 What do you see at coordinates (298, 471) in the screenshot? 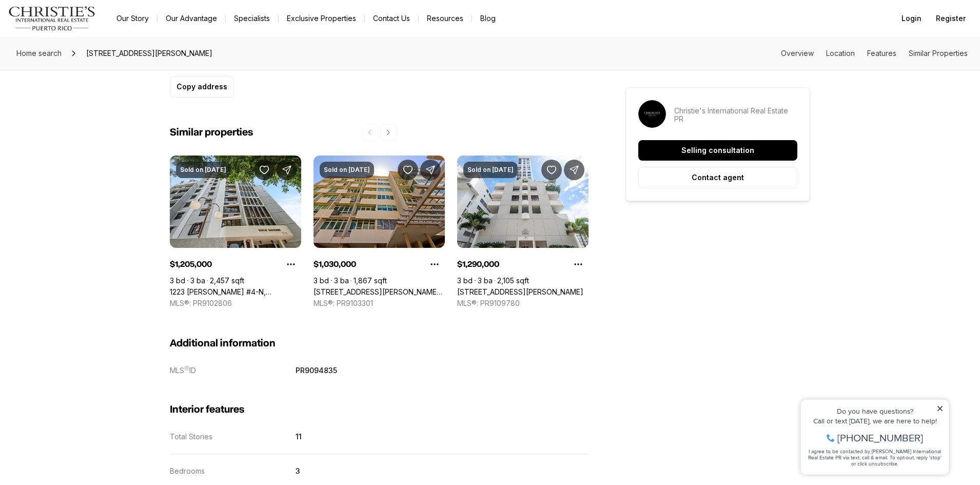
I see `p: 3` at bounding box center [298, 471].